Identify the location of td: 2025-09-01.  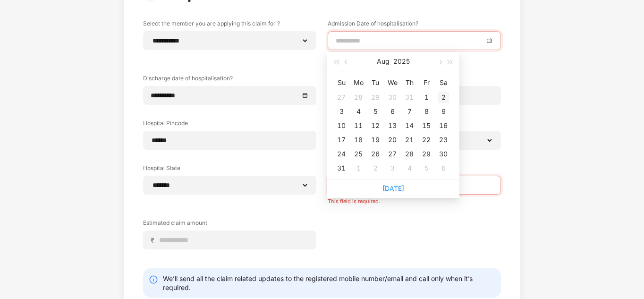
(358, 169).